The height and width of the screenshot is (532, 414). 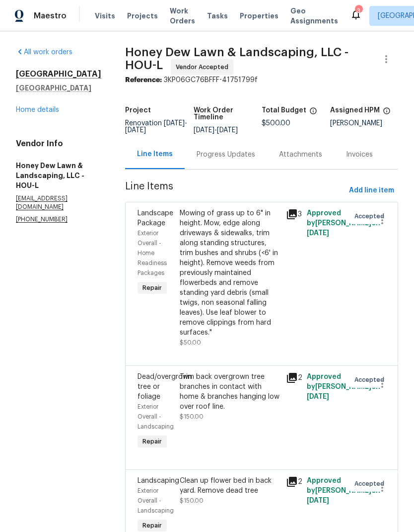 What do you see at coordinates (314, 113) in the screenshot?
I see `span: The total cost of line items that have been proposed by Opendoor. This sum includes line items th...` at bounding box center [314, 113].